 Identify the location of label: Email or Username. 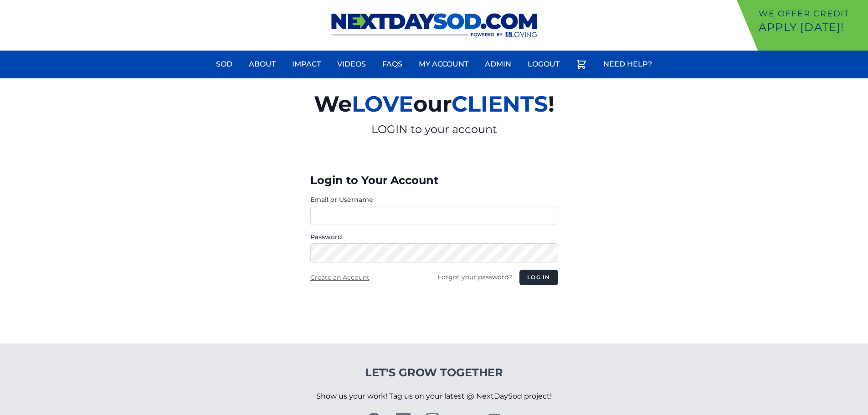
(434, 200).